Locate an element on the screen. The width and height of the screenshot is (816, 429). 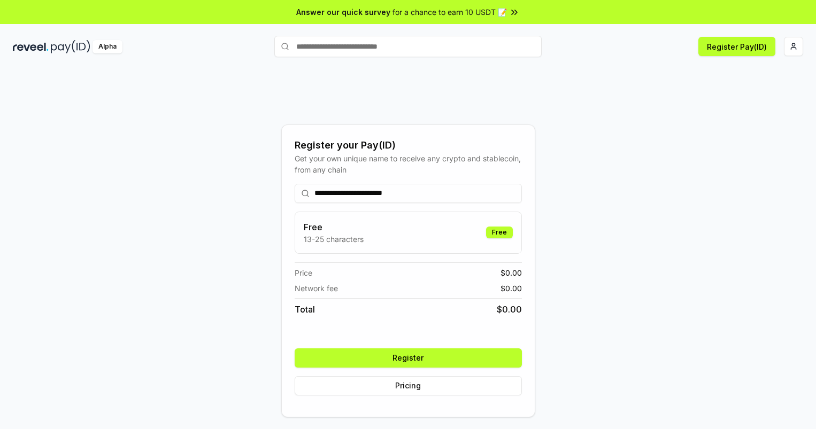
span: Network fee is located at coordinates (316, 288).